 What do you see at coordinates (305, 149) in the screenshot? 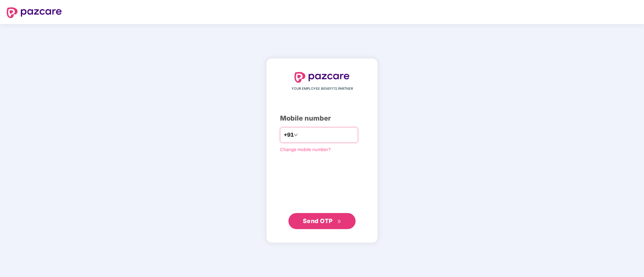
I see `a: Change mobile number?` at bounding box center [305, 149].